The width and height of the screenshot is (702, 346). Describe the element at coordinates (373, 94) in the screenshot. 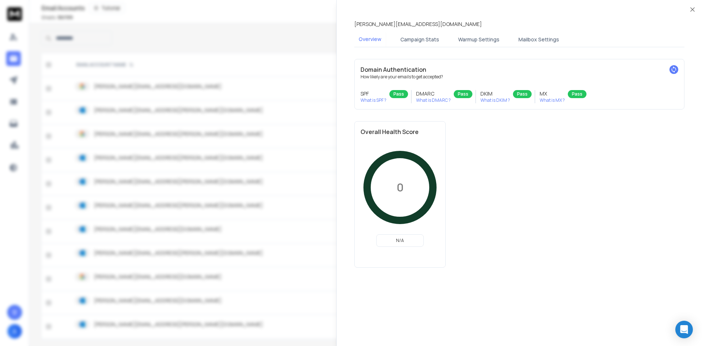

I see `h3: SPF` at that location.